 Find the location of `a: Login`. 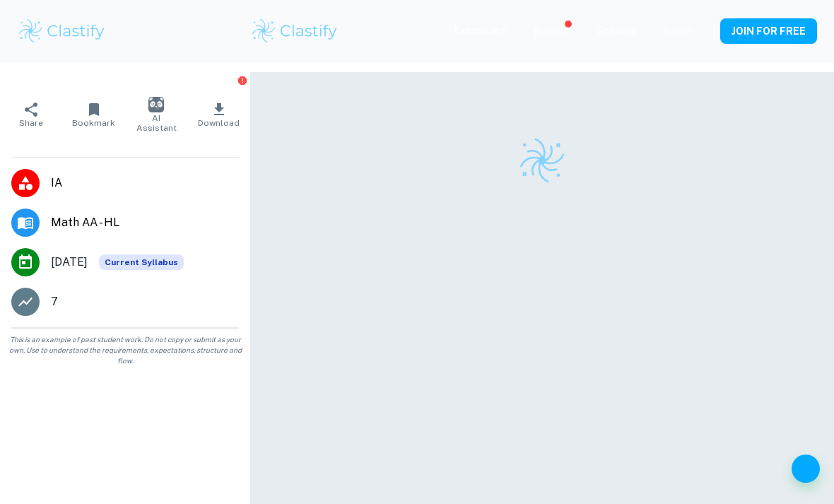

a: Login is located at coordinates (678, 31).